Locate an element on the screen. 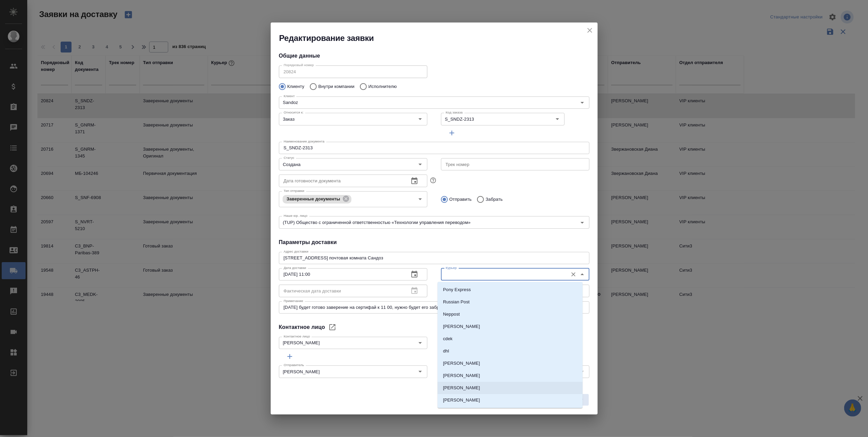 Image resolution: width=868 pixels, height=437 pixels. button: Очистить is located at coordinates (573, 274).